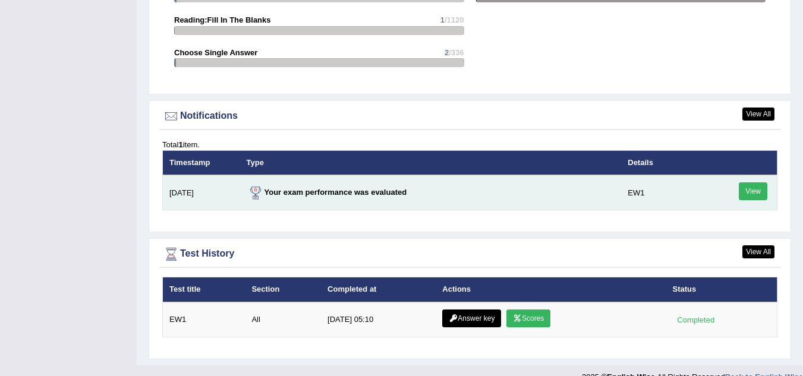 This screenshot has width=803, height=376. I want to click on th: Details, so click(663, 163).